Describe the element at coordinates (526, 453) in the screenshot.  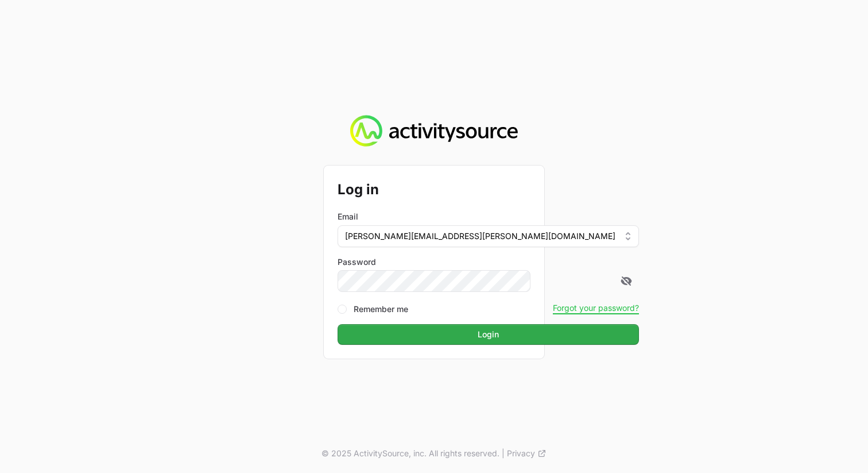
I see `a: Privacy` at that location.